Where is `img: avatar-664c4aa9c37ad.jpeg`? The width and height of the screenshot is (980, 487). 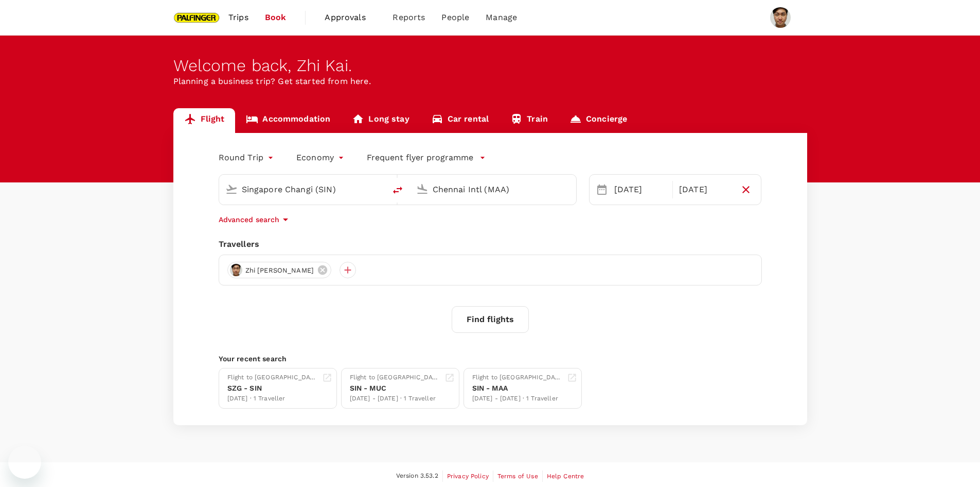 img: avatar-664c4aa9c37ad.jpeg is located at coordinates (236, 270).